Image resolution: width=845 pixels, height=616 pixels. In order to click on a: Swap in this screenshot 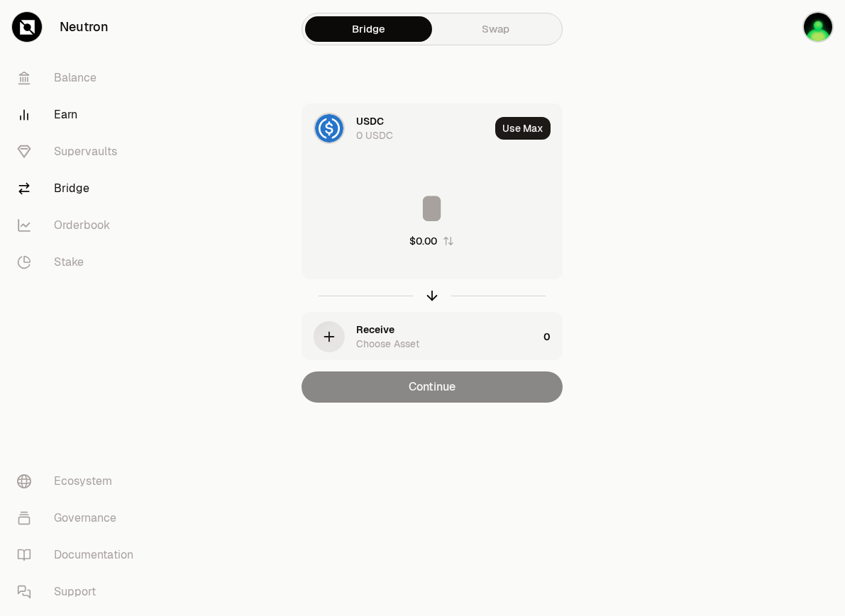, I will do `click(495, 29)`.